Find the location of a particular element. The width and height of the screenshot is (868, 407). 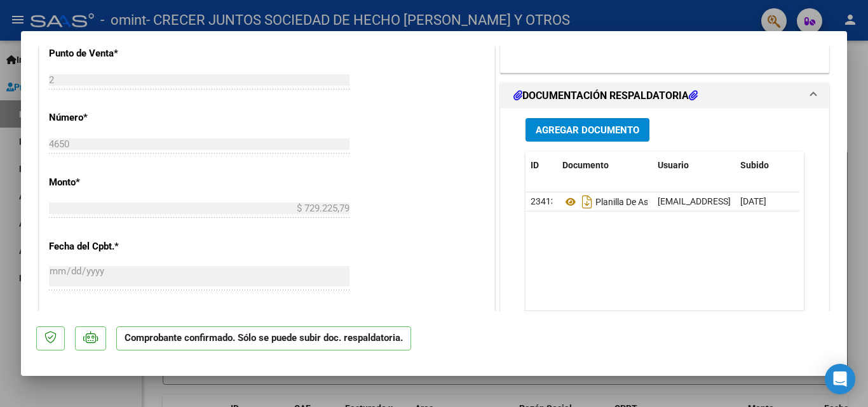

span: Subido is located at coordinates (754, 165).